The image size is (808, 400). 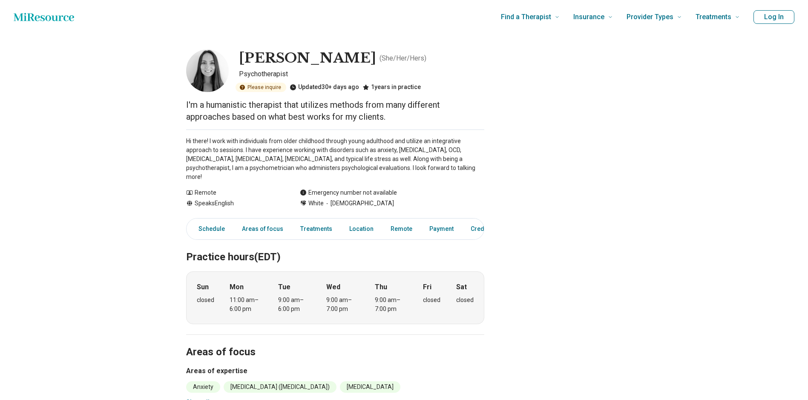 What do you see at coordinates (427, 287) in the screenshot?
I see `strong: Fri` at bounding box center [427, 287].